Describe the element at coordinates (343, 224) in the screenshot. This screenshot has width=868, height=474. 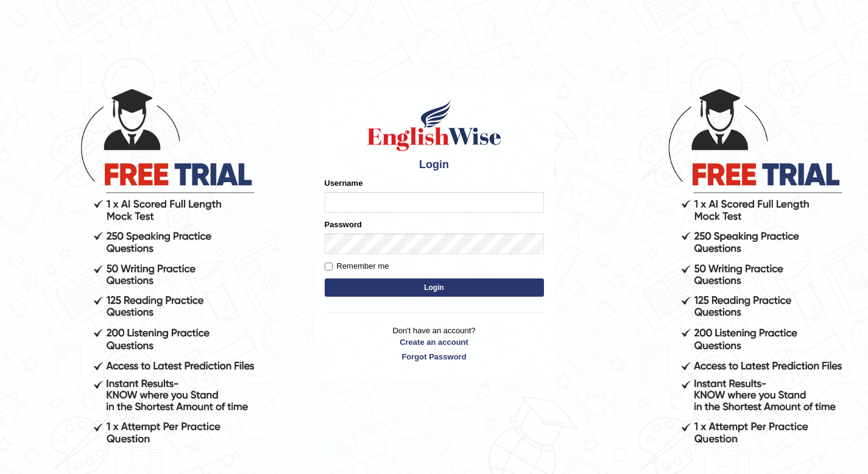
I see `label: Password` at that location.